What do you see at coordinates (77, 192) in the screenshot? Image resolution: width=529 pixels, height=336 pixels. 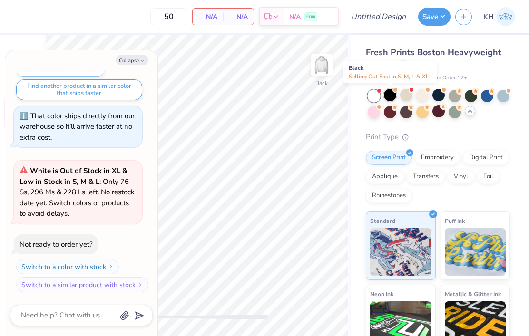 I see `span: : Only 76 Ss, 296 Ms & 228 Ls left. No restock date yet. Switch colors or products to avoid delays.` at bounding box center [77, 192].